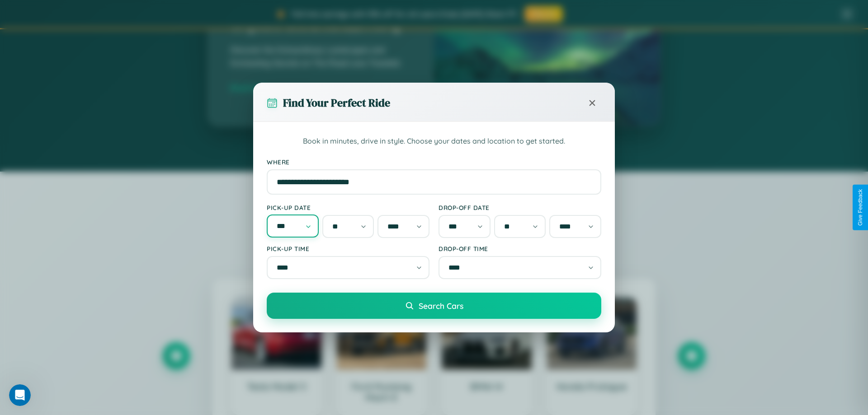  I want to click on label: Where, so click(434, 161).